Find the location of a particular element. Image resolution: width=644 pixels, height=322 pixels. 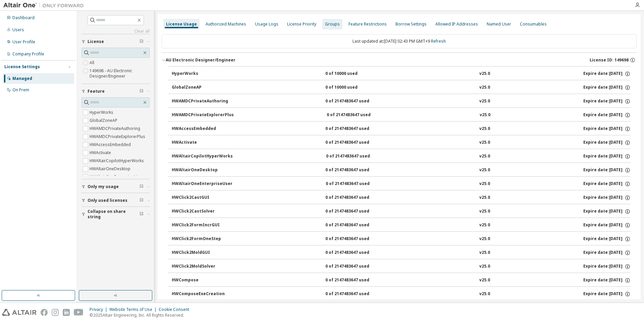

span: License is located at coordinates (96, 42).